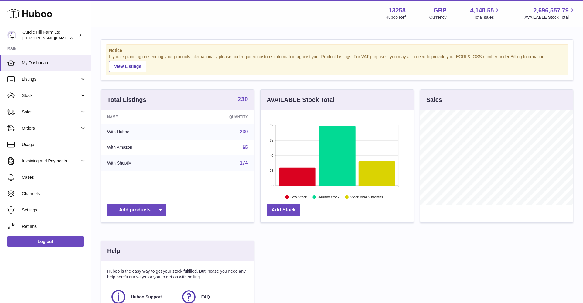  What do you see at coordinates (51, 112) in the screenshot?
I see `span: Sales` at bounding box center [51, 112].